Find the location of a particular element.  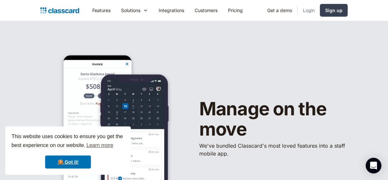

span: This website uses cookies to ensure you get the best experience on our website. is located at coordinates (68, 142).